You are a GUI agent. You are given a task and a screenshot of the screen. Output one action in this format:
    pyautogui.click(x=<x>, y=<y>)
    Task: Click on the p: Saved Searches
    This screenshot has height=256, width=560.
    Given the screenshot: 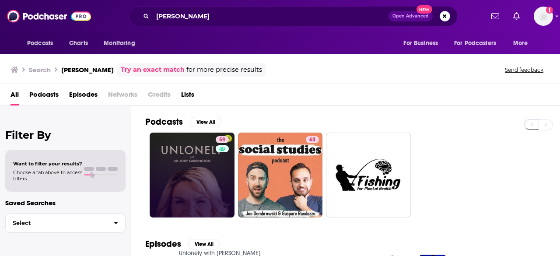 What is the action you would take?
    pyautogui.click(x=65, y=203)
    